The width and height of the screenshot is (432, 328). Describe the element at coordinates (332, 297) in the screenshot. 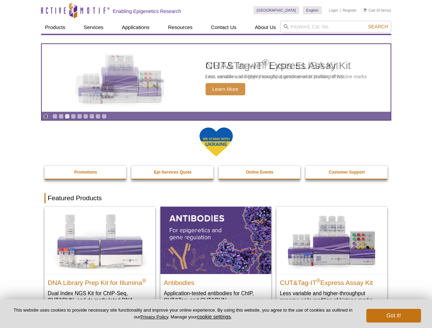

I see `p: Less variable and higher-throughput genome-wide profiling of histone marks​.` at that location.